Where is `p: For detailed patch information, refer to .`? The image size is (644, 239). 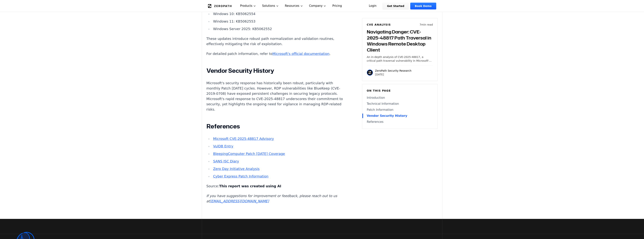
p: For detailed patch information, refer to . is located at coordinates (276, 54).